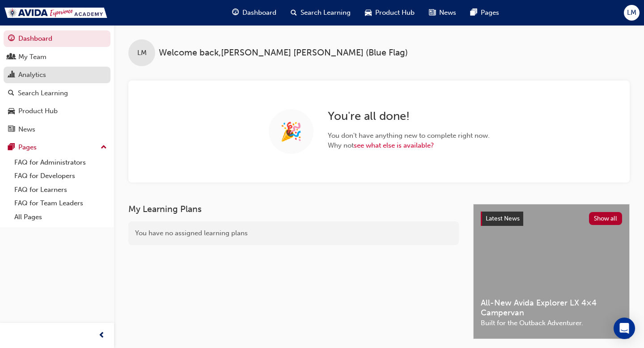 The width and height of the screenshot is (644, 348). What do you see at coordinates (57, 75) in the screenshot?
I see `a: Analytics` at bounding box center [57, 75].